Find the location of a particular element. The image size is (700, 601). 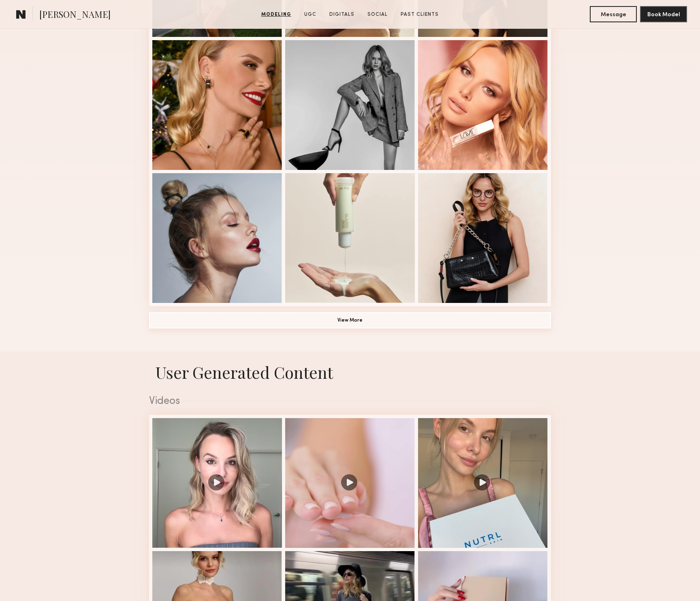

a: UGC is located at coordinates (310, 15).